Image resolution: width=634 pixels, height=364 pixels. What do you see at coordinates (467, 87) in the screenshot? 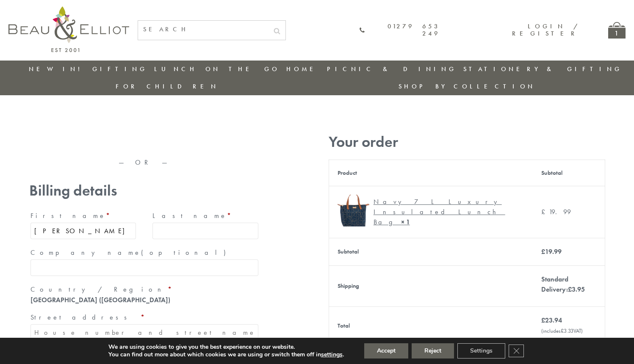
I see `a: Shop by collection` at bounding box center [467, 87].